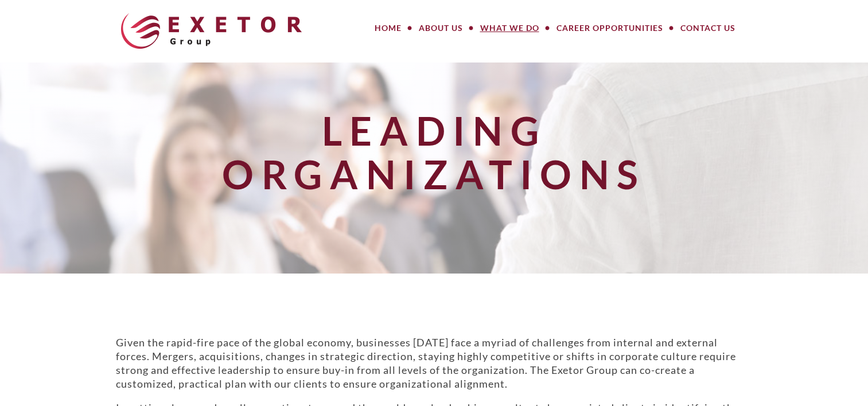 The height and width of the screenshot is (406, 868). I want to click on img: The Exetor Group, so click(211, 31).